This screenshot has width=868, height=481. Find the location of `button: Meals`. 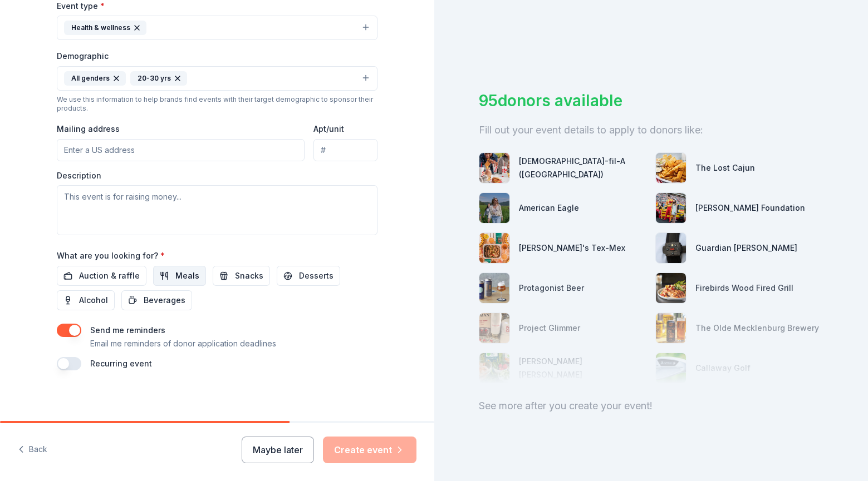

button: Meals is located at coordinates (179, 276).